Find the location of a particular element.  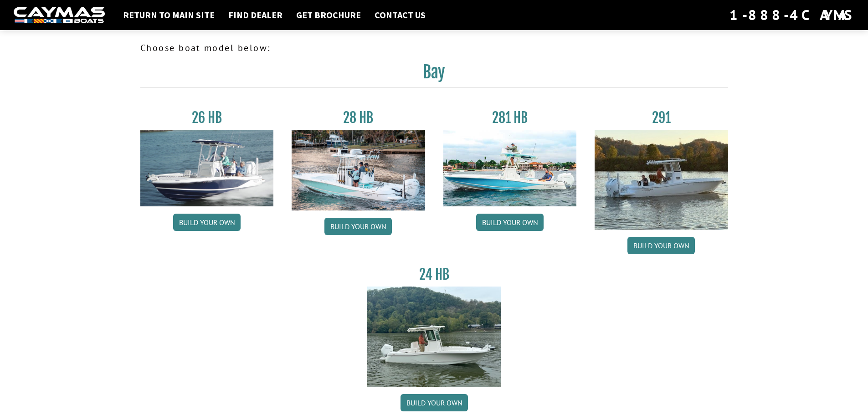

div: 1-888-4CAYMAS is located at coordinates (792, 15).